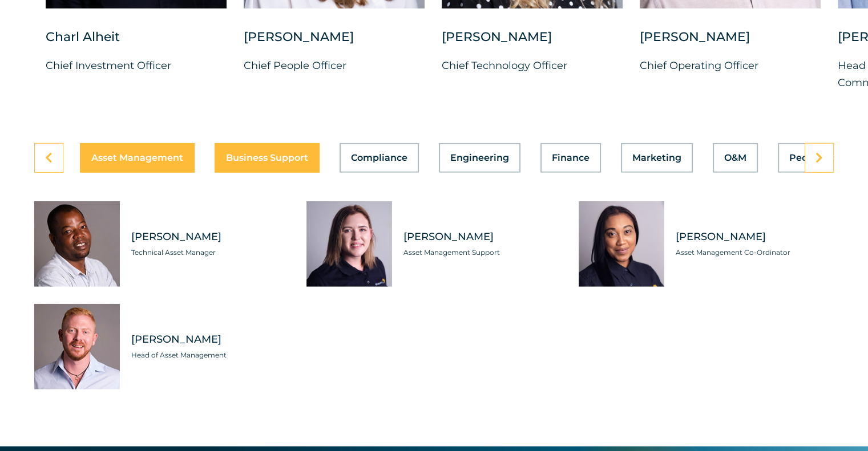 This screenshot has width=868, height=451. Describe the element at coordinates (136, 43) in the screenshot. I see `div: Charl Alheit` at that location.